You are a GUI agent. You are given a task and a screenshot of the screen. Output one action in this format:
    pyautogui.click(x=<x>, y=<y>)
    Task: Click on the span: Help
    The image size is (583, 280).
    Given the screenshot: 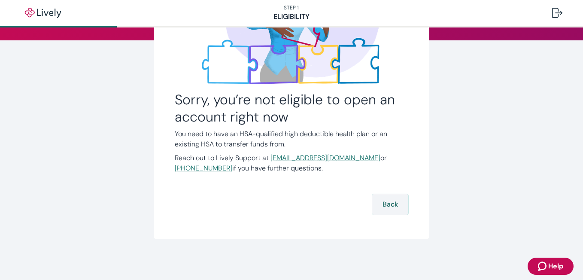 What is the action you would take?
    pyautogui.click(x=555, y=266)
    